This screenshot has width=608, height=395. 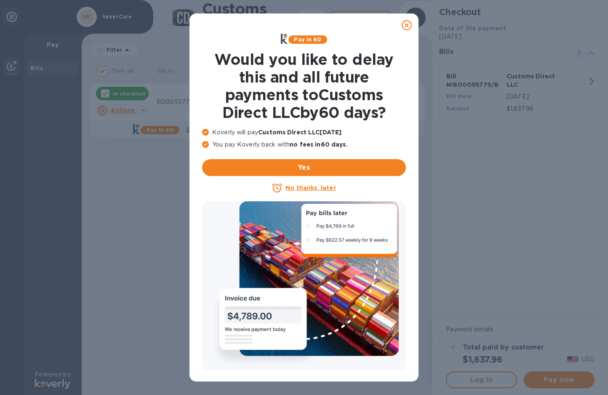 I want to click on u: No thanks, later, so click(x=310, y=188).